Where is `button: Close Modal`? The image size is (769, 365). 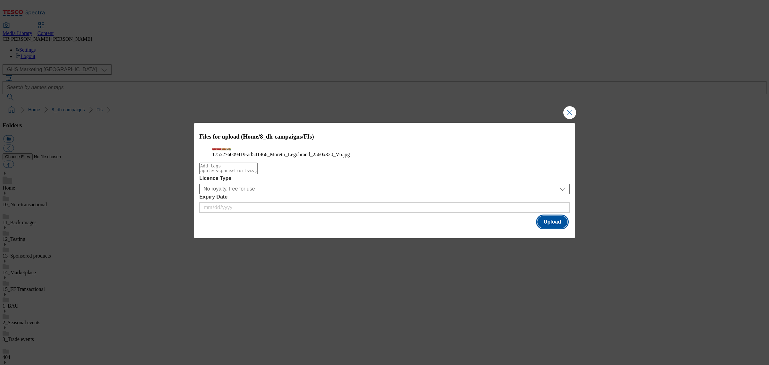 button: Close Modal is located at coordinates (570, 112).